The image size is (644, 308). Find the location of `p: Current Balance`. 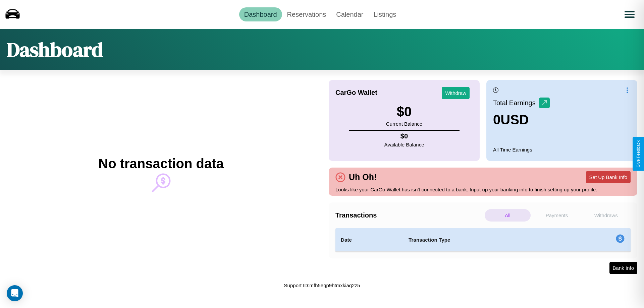

p: Current Balance is located at coordinates (404, 124).